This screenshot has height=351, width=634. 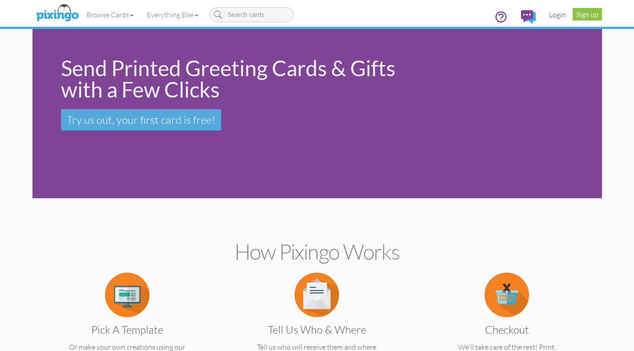 What do you see at coordinates (317, 251) in the screenshot?
I see `h2: How Pixingo works` at bounding box center [317, 251].